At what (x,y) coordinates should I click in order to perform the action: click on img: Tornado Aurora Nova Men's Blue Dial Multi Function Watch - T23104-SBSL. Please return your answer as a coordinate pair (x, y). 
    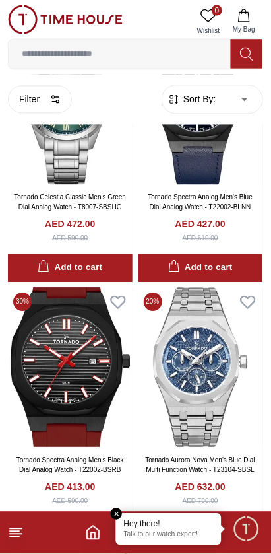
    Looking at the image, I should click on (201, 368).